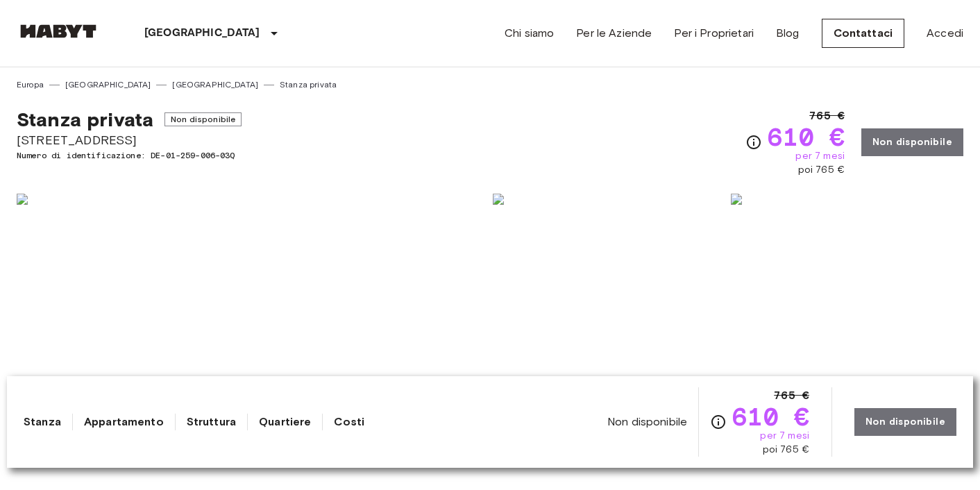 The image size is (980, 490). I want to click on a: Contattaci, so click(864, 33).